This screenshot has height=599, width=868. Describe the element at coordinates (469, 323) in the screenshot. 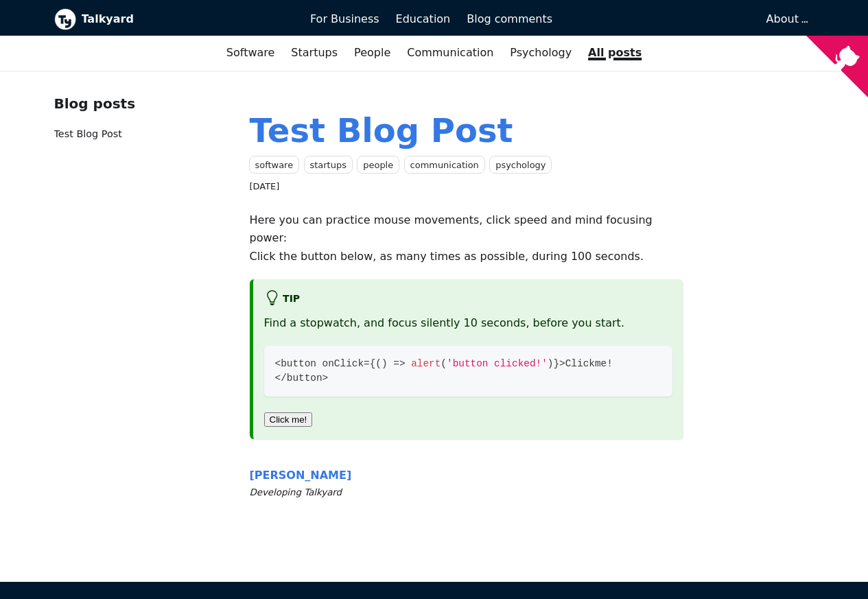

I see `p: Find a stopwatch, and focus silently 10 seconds, before you start.` at that location.